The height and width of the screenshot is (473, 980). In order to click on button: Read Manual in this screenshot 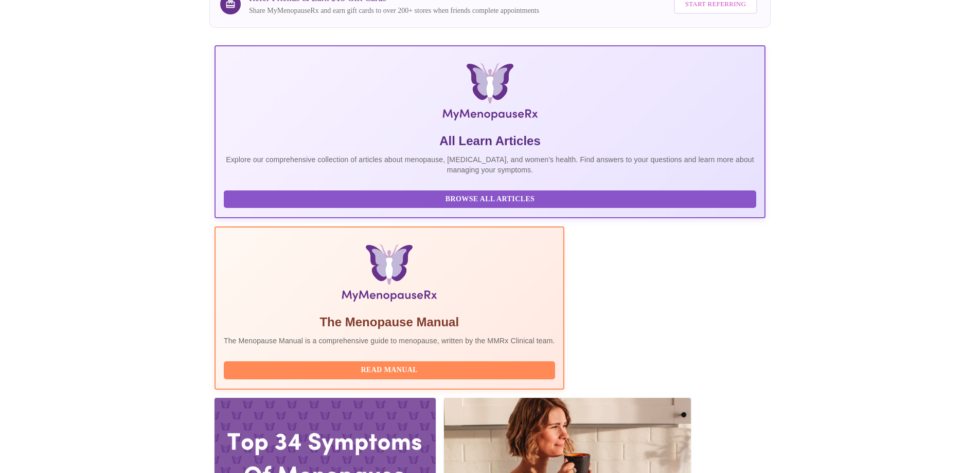, I will do `click(390, 370)`.